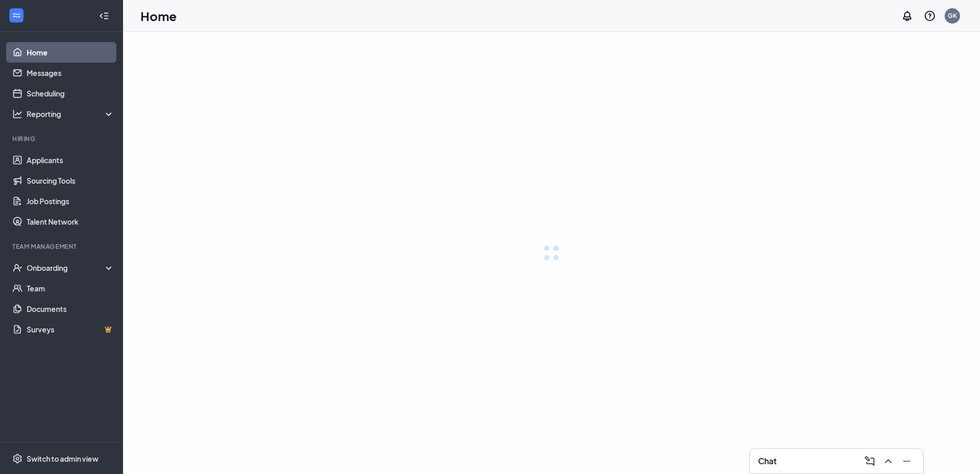  What do you see at coordinates (907, 461) in the screenshot?
I see `svg: Minimize` at bounding box center [907, 461].